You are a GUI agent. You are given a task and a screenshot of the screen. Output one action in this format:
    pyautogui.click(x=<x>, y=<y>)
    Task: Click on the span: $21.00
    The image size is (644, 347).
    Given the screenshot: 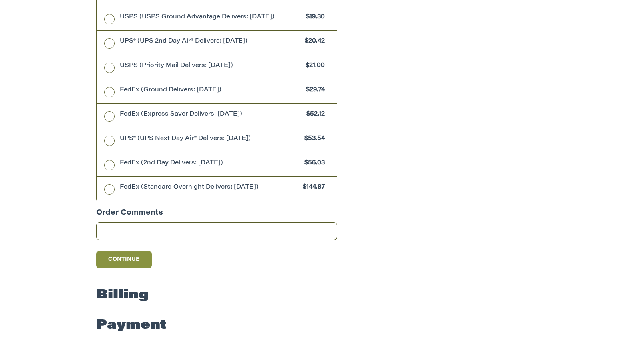 What is the action you would take?
    pyautogui.click(x=314, y=66)
    